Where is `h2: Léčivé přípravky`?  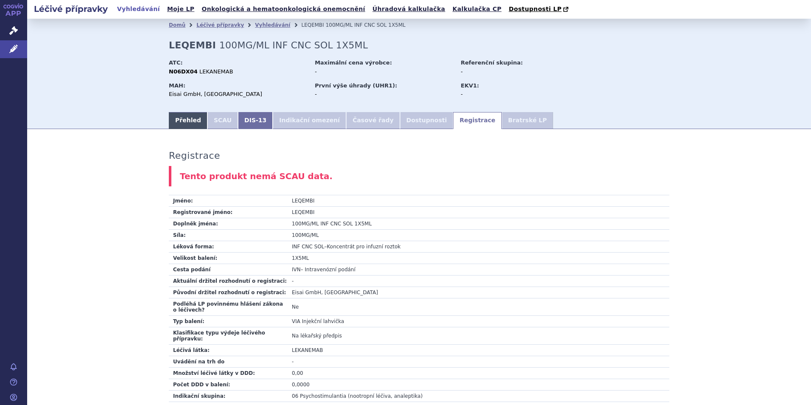
h2: Léčivé přípravky is located at coordinates (71, 9).